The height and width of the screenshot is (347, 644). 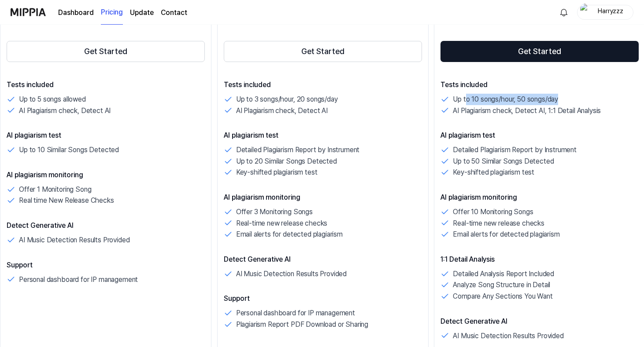 I want to click on img: profile, so click(x=585, y=13).